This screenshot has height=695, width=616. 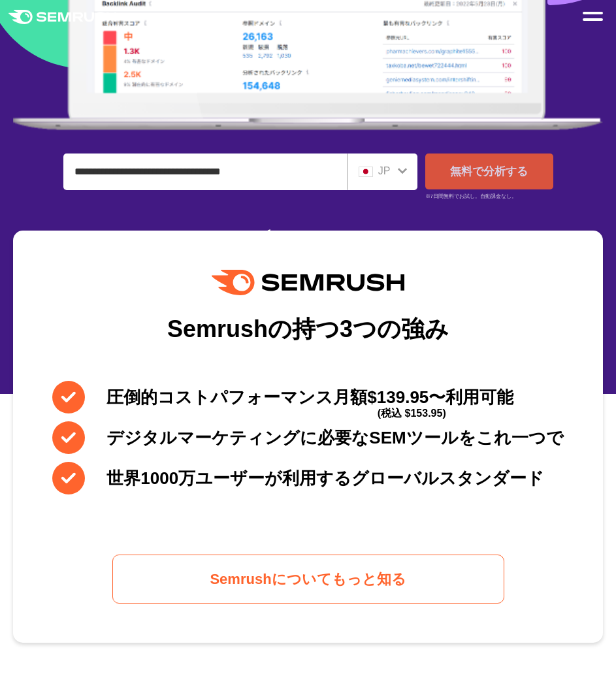 I want to click on img: Semrush, so click(x=307, y=282).